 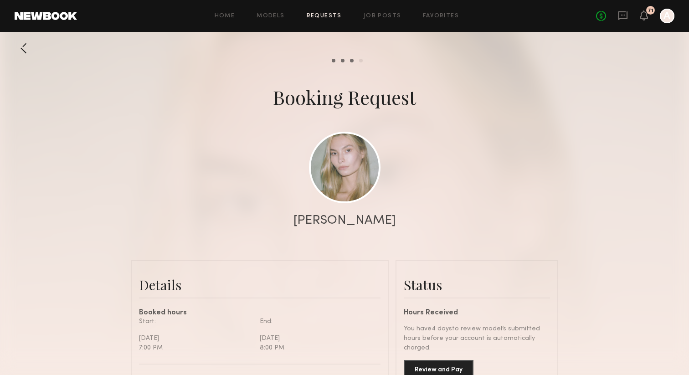 What do you see at coordinates (476, 285) in the screenshot?
I see `div: Status` at bounding box center [476, 285].